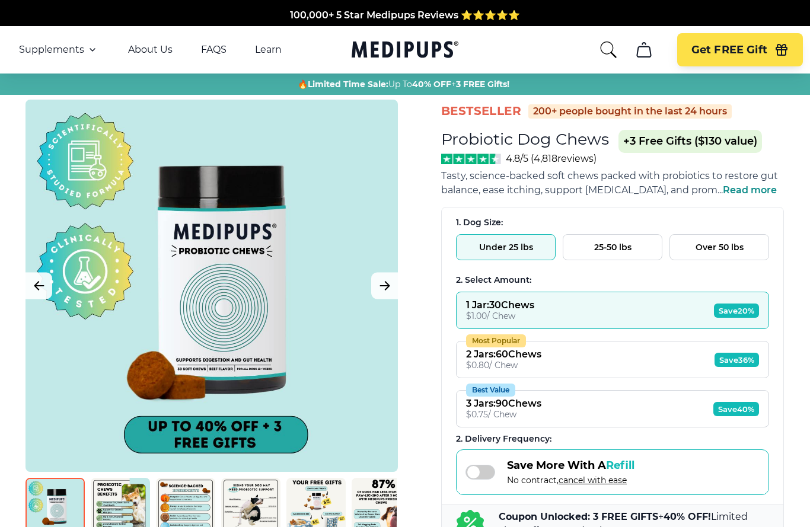 The image size is (810, 527). I want to click on div: 200+ people bought in the last 24 hours, so click(630, 111).